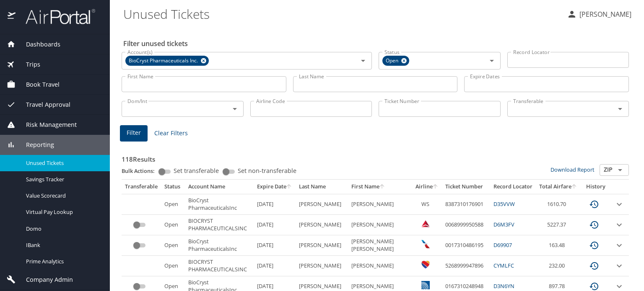  Describe the element at coordinates (63, 261) in the screenshot. I see `span: Prime Analytics` at that location.